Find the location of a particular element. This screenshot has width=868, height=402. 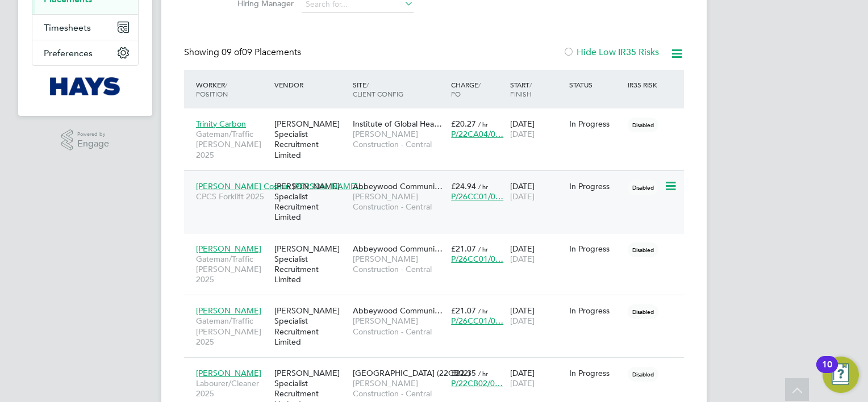

span: Powered by is located at coordinates (93, 134).